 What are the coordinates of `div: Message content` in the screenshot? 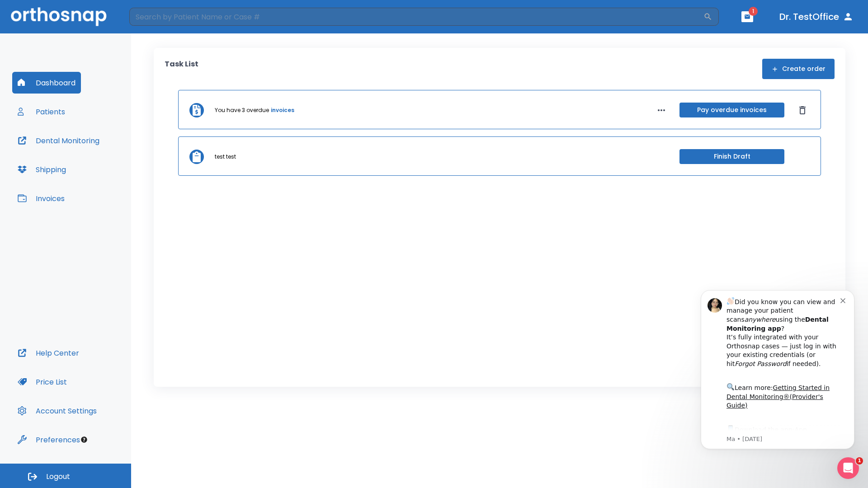 It's located at (96, 85).